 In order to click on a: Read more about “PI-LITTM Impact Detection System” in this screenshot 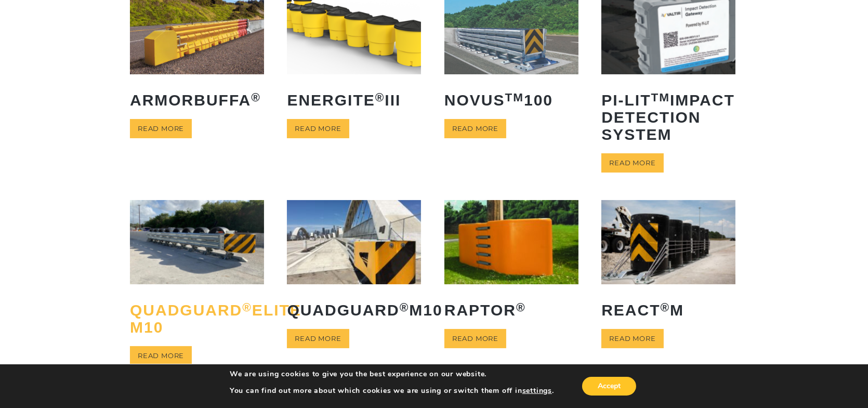, I will do `click(632, 162)`.